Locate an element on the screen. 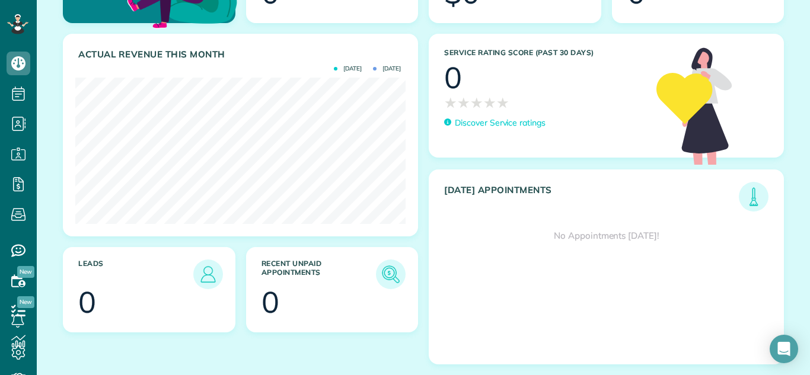  div: Open Intercom Messenger is located at coordinates (784, 349).